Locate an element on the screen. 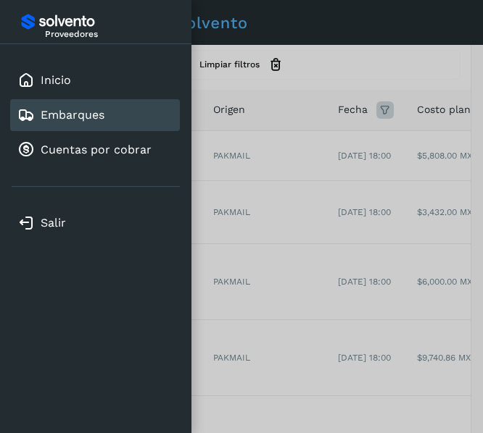 This screenshot has height=433, width=483. div: Cuentas por cobrar is located at coordinates (95, 150).